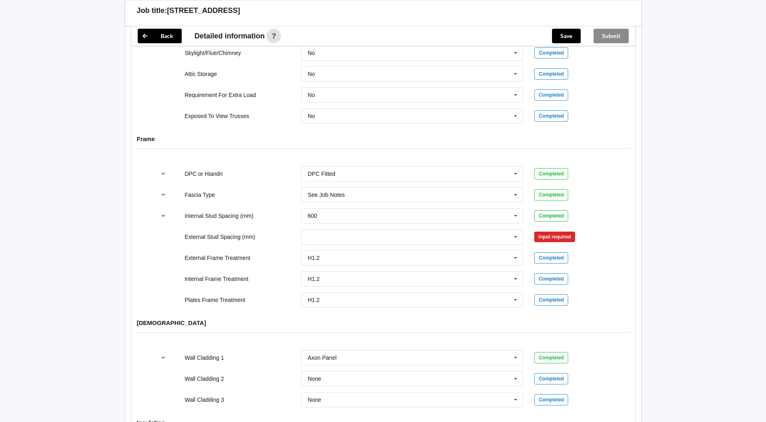 Image resolution: width=766 pixels, height=422 pixels. Describe the element at coordinates (217, 116) in the screenshot. I see `label: Exposed To View Trusses` at that location.